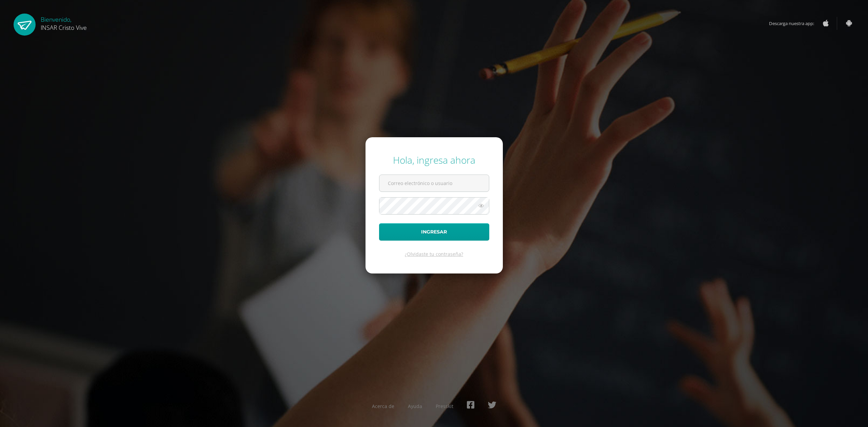  What do you see at coordinates (795, 23) in the screenshot?
I see `span: Descarga nuestra app:` at bounding box center [795, 23].